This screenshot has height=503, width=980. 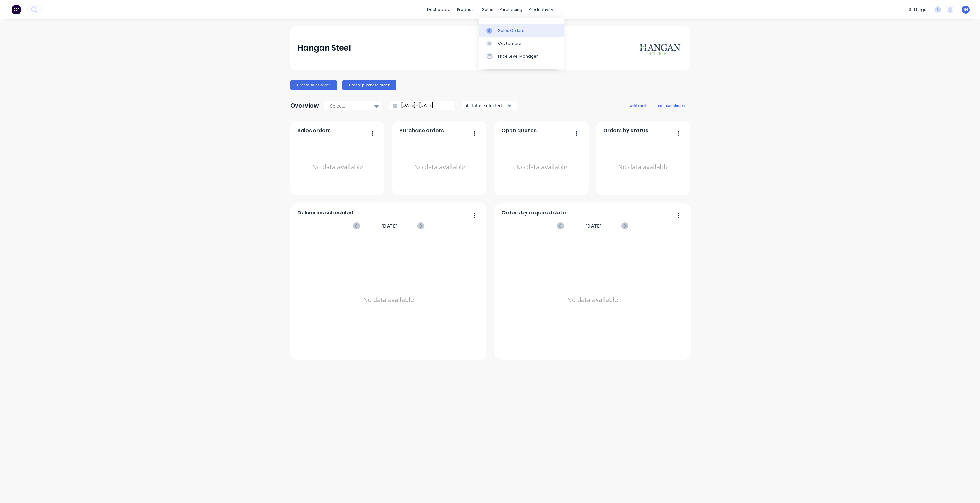 I want to click on span: Open quotes, so click(x=519, y=131).